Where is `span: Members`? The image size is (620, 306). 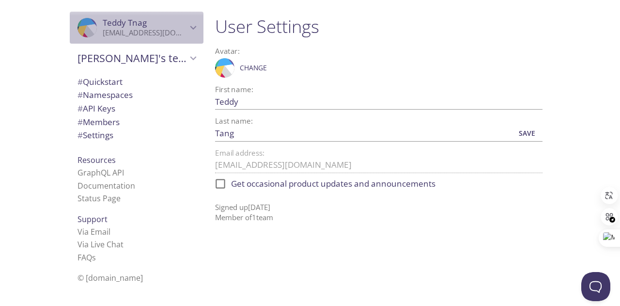 span: Members is located at coordinates (98, 122).